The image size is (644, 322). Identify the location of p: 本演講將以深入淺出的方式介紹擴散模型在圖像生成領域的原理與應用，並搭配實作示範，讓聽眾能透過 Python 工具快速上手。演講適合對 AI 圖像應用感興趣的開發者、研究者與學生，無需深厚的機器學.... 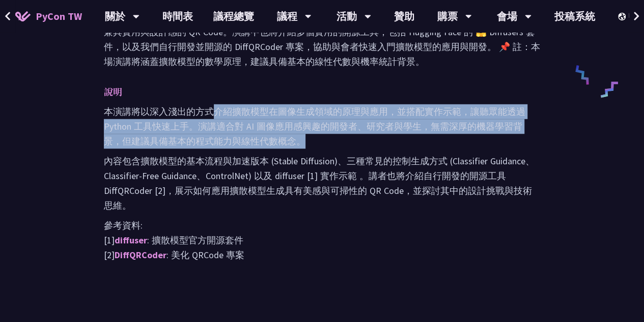
(322, 126).